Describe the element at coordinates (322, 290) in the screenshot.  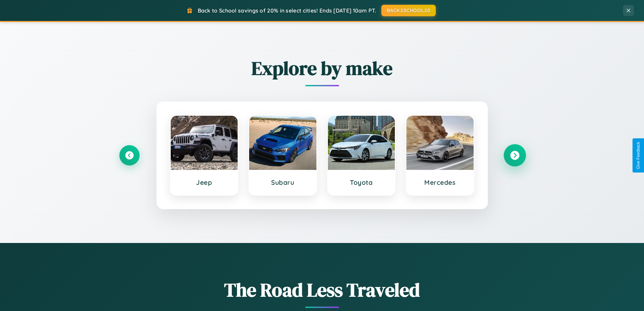
I see `h1: The Road Less Traveled` at that location.